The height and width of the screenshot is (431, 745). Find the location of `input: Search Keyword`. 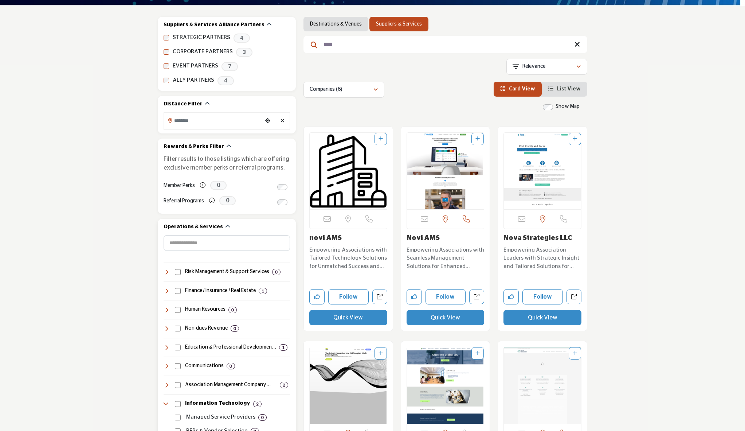

input: Search Keyword is located at coordinates (445, 44).